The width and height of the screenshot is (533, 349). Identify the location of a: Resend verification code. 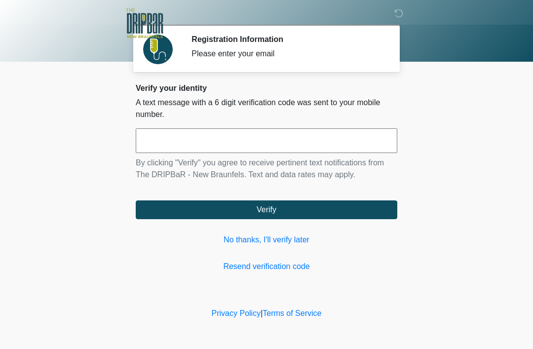
(267, 267).